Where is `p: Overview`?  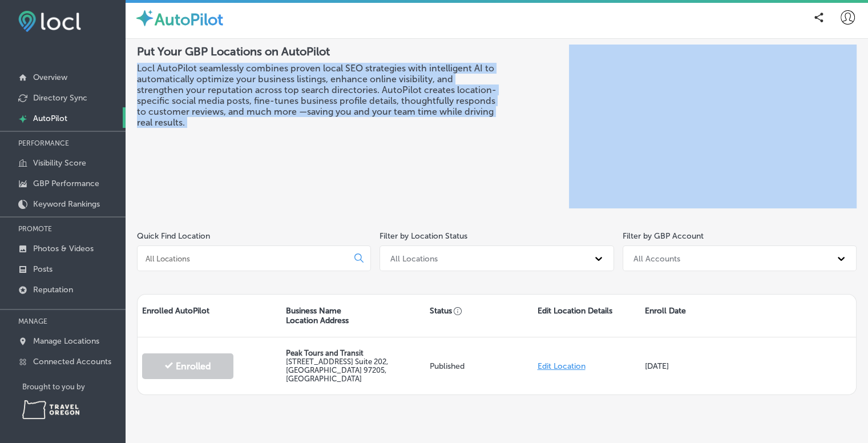
p: Overview is located at coordinates (50, 77).